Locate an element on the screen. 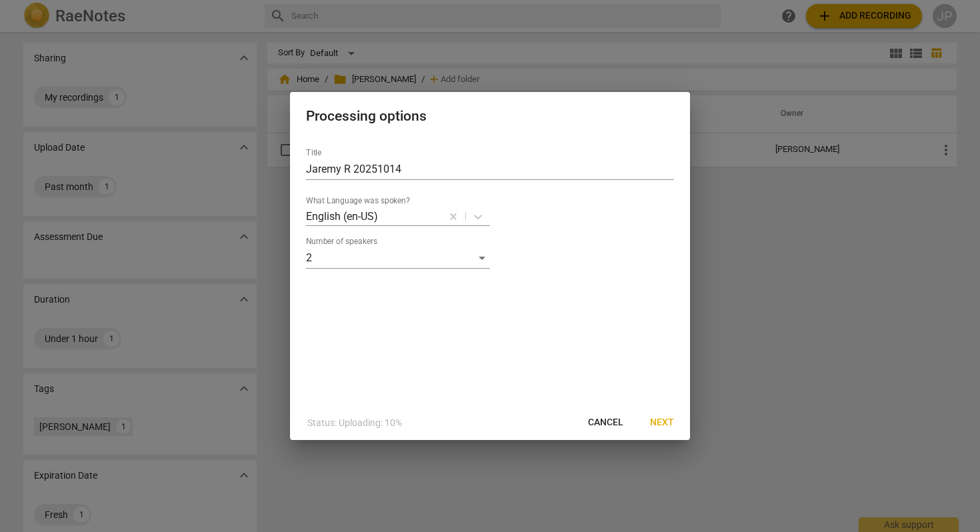 Image resolution: width=980 pixels, height=532 pixels. h2: Processing options is located at coordinates (490, 116).